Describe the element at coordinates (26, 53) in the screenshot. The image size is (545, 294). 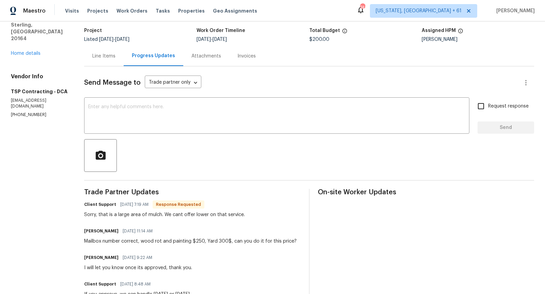
I see `a: Home details` at that location.